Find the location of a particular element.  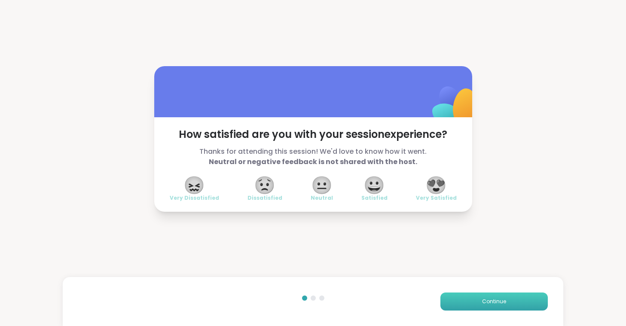

span: Dissatisfied is located at coordinates (265, 198).